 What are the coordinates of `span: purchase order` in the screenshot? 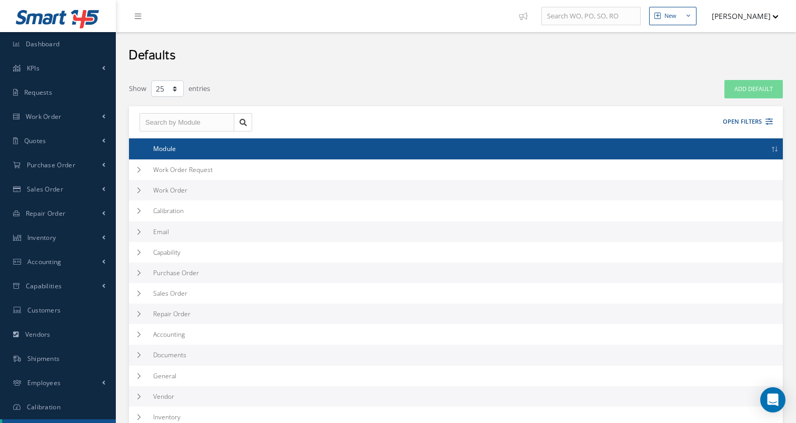 It's located at (176, 273).